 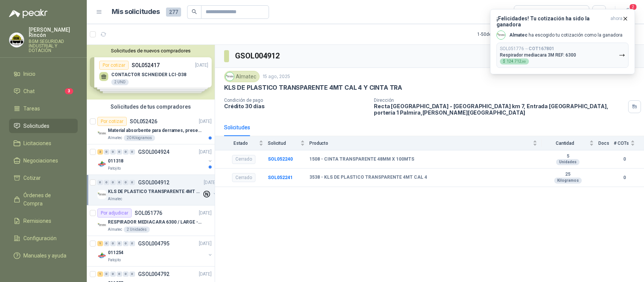 I want to click on b: Almatec, so click(x=518, y=35).